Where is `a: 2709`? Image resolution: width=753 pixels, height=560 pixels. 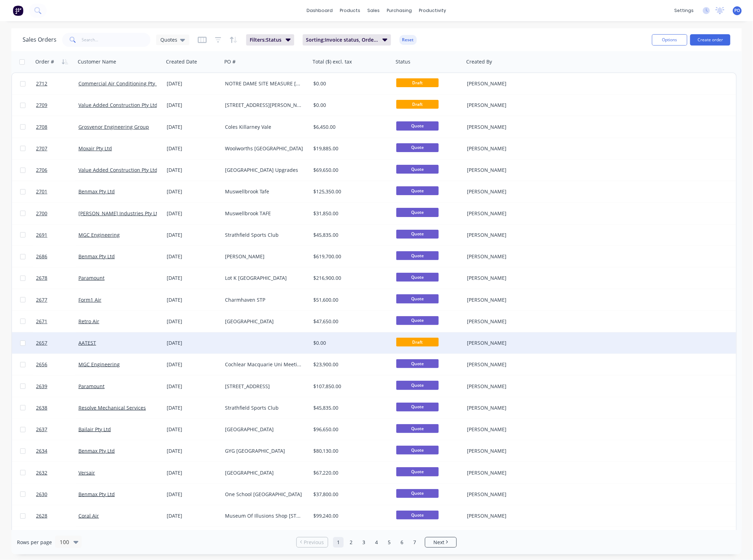 a: 2709 is located at coordinates (57, 105).